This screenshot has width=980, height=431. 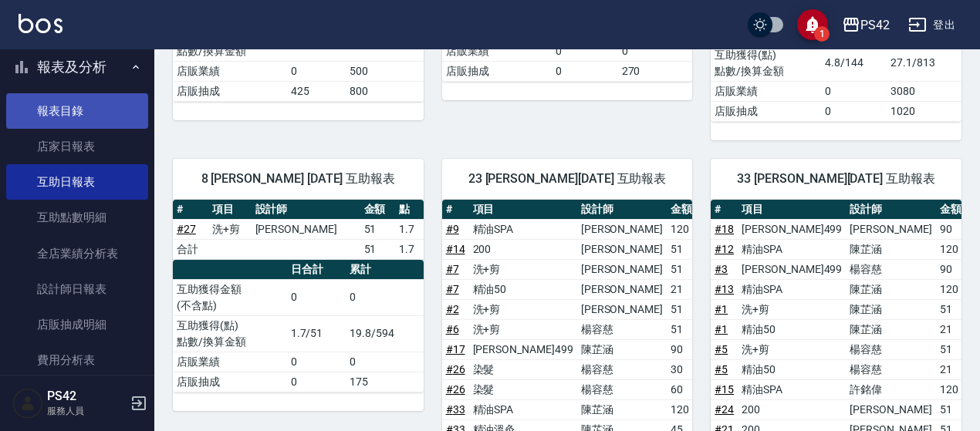 I want to click on td: 互助獲得金額 (不含點), so click(x=230, y=297).